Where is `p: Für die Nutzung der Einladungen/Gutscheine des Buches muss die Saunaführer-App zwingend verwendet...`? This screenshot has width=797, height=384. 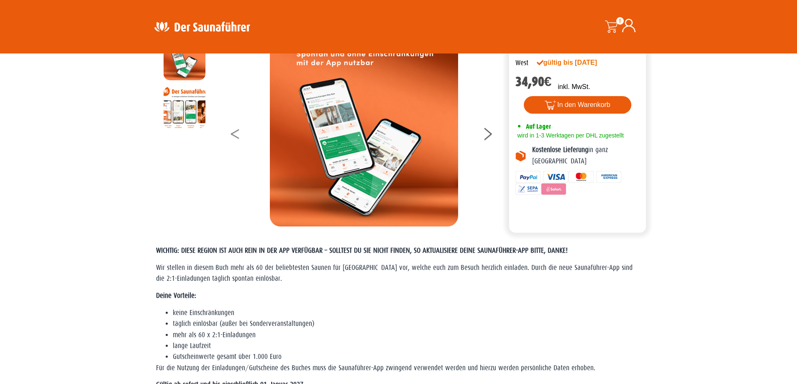 p: Für die Nutzung der Einladungen/Gutscheine des Buches muss die Saunaführer-App zwingend verwendet... is located at coordinates (399, 368).